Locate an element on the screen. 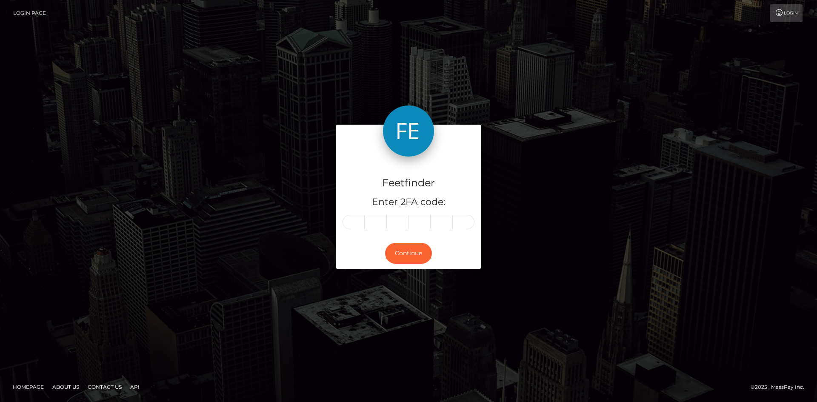 This screenshot has height=402, width=817. a: Contact Us is located at coordinates (105, 387).